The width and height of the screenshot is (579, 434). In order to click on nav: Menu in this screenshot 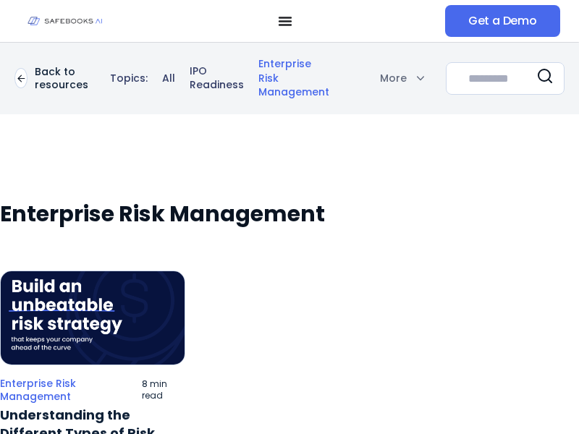, I will do `click(285, 21)`.